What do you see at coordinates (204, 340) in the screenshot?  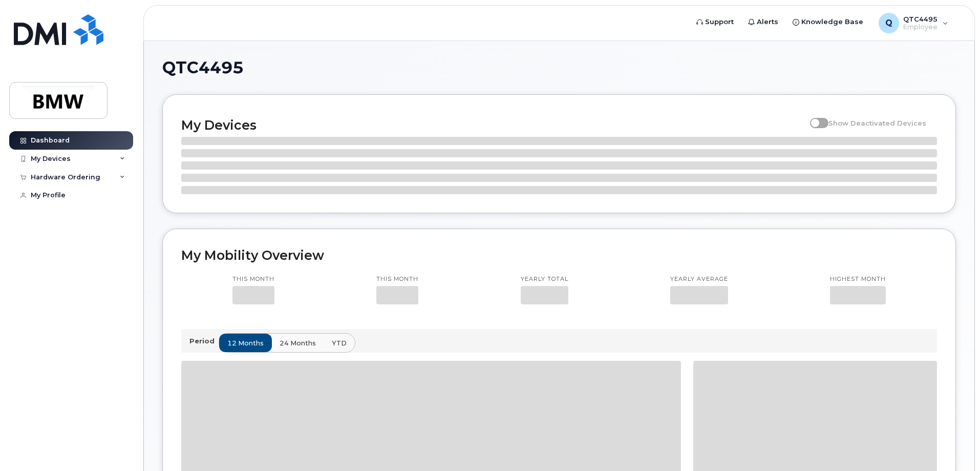 I see `p: Period` at bounding box center [204, 340].